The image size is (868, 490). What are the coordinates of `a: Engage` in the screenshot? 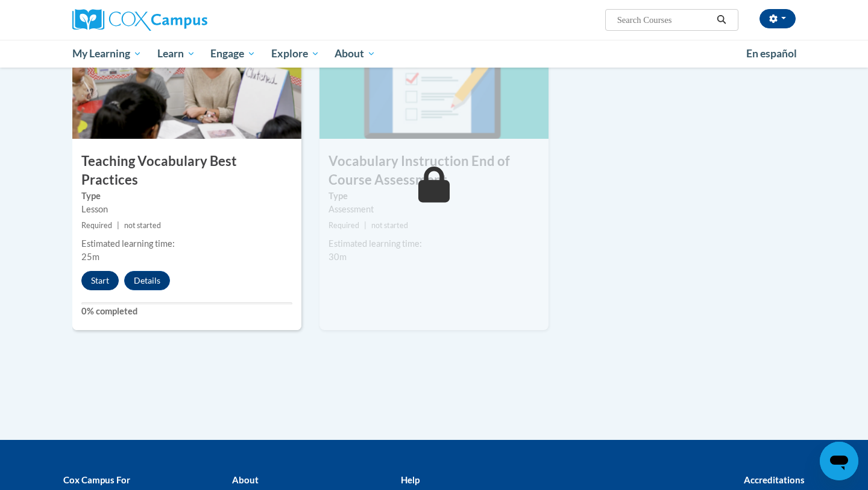 It's located at (233, 53).